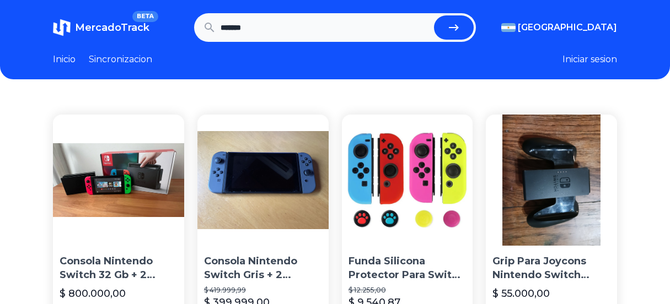  Describe the element at coordinates (508, 28) in the screenshot. I see `img: Argentina` at that location.